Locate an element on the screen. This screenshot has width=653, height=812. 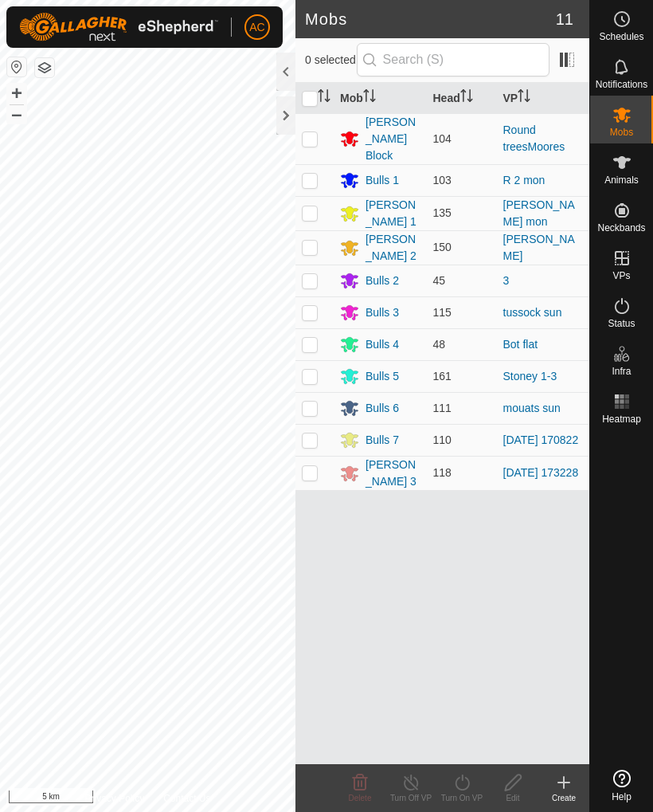
span: 135 is located at coordinates (442, 213).